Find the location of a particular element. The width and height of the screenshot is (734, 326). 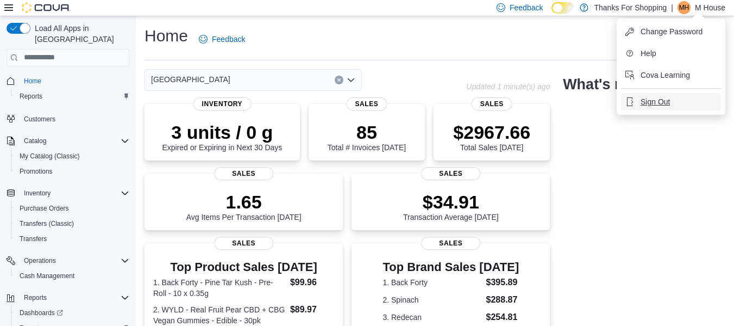

button: Open list of options is located at coordinates (351, 80).